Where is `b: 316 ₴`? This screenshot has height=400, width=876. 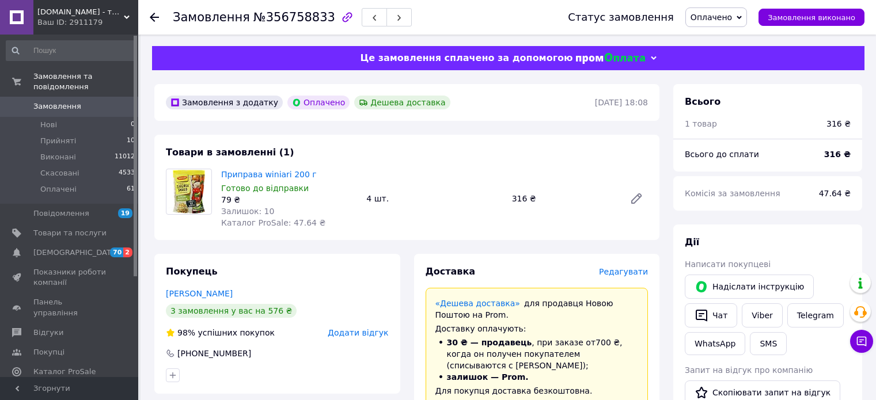 b: 316 ₴ is located at coordinates (837, 154).